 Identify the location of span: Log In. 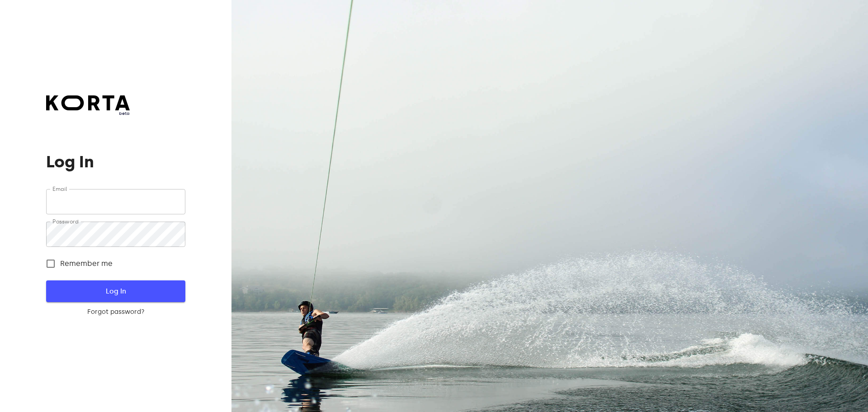
(115, 291).